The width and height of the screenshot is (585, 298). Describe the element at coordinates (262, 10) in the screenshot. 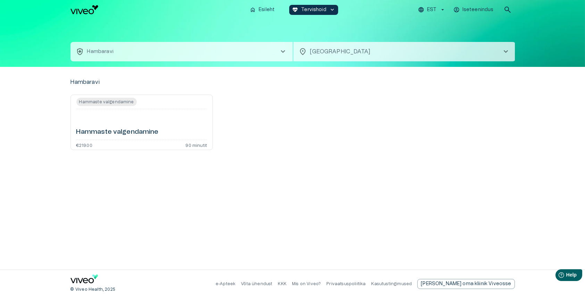

I see `a: homeEsileht` at that location.